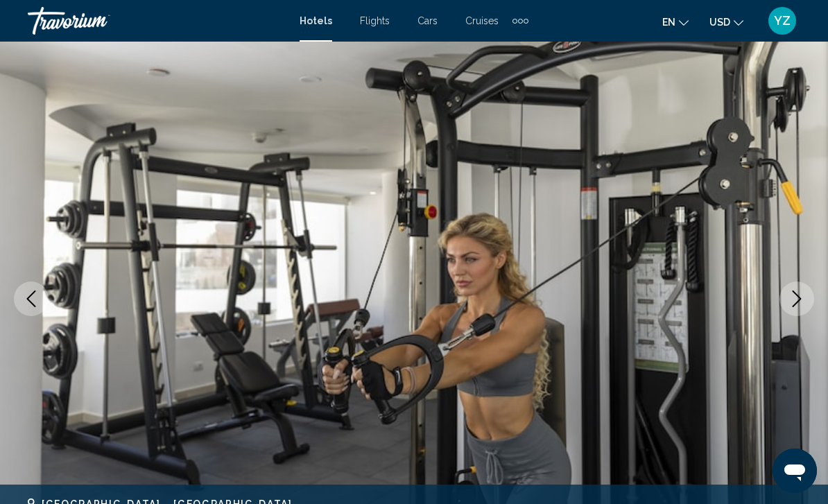 This screenshot has height=504, width=828. I want to click on span: Cars, so click(427, 21).